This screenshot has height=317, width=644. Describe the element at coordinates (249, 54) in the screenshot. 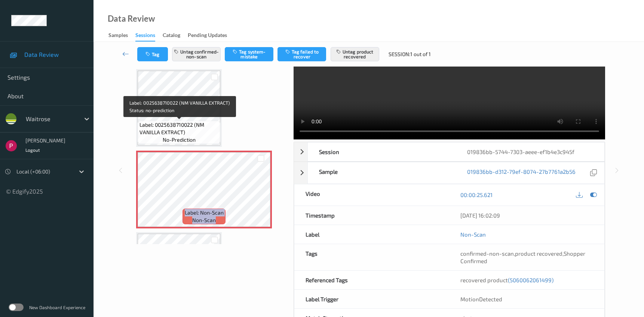

I see `button: Tag system-mistake` at that location.